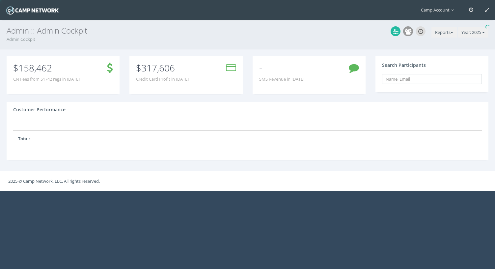  What do you see at coordinates (21, 39) in the screenshot?
I see `a: Admin Cockpit` at bounding box center [21, 39].